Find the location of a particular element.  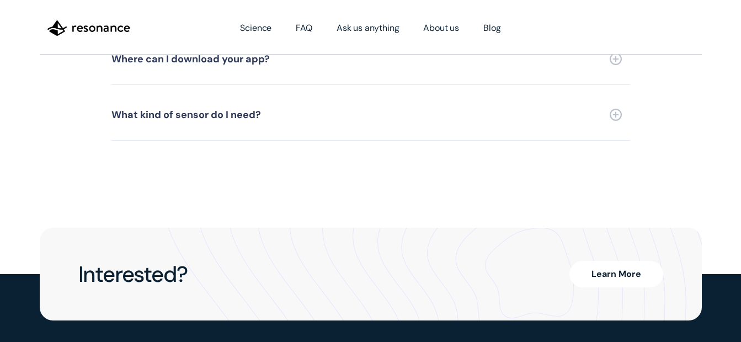

a: home is located at coordinates (89, 28).